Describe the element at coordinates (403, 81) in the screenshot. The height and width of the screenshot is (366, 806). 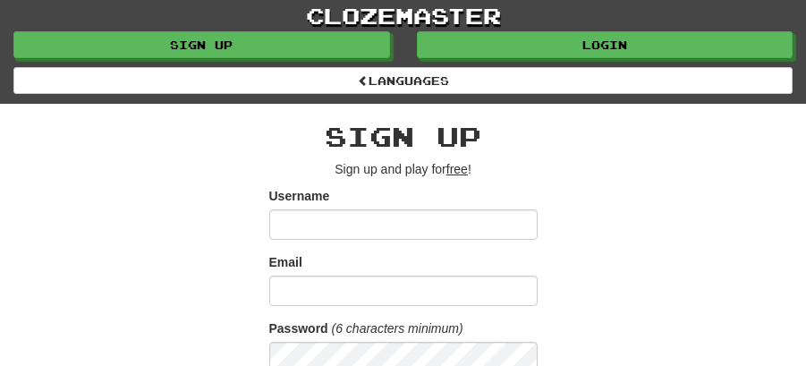
I see `a: Languages` at that location.